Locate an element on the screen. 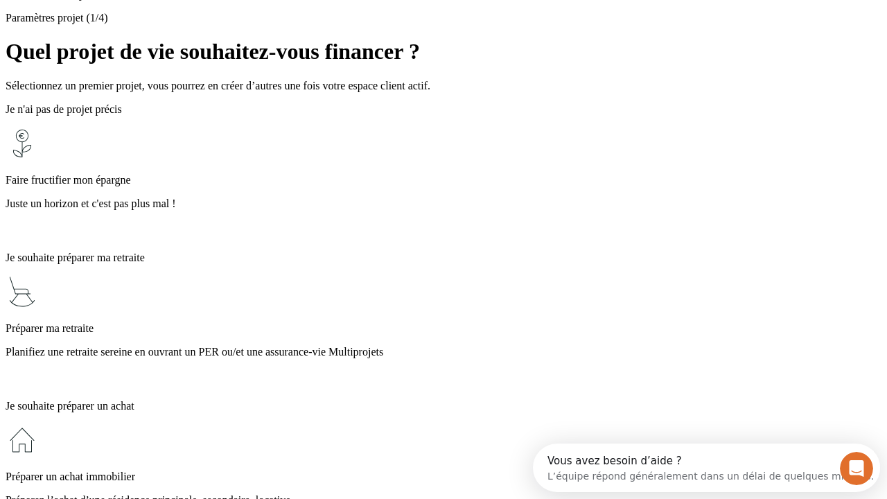 This screenshot has width=887, height=499. h1: Quel projet de vie souhaitez-vous financer ? is located at coordinates (444, 51).